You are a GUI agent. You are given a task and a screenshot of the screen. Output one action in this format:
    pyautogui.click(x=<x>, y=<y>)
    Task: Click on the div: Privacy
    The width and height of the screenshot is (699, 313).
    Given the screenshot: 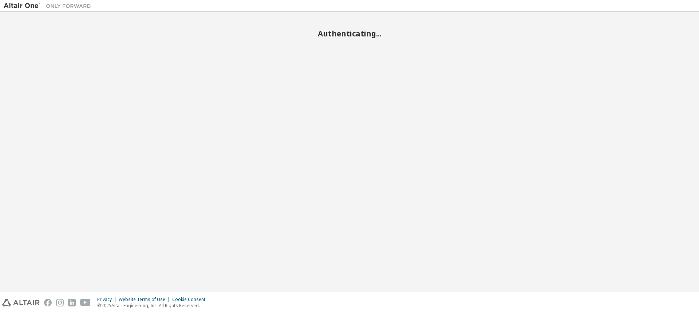 What is the action you would take?
    pyautogui.click(x=108, y=299)
    